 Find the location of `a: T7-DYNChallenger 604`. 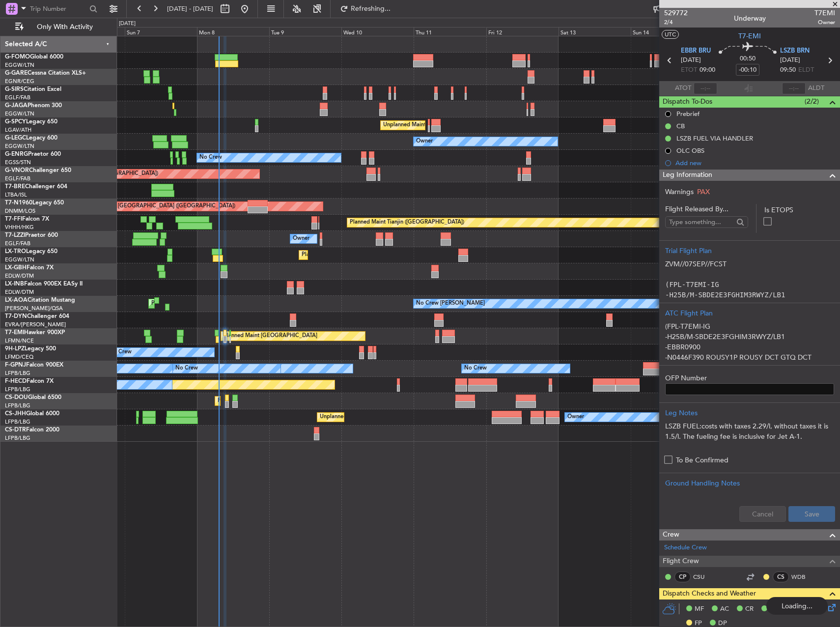

a: T7-DYNChallenger 604 is located at coordinates (37, 317).